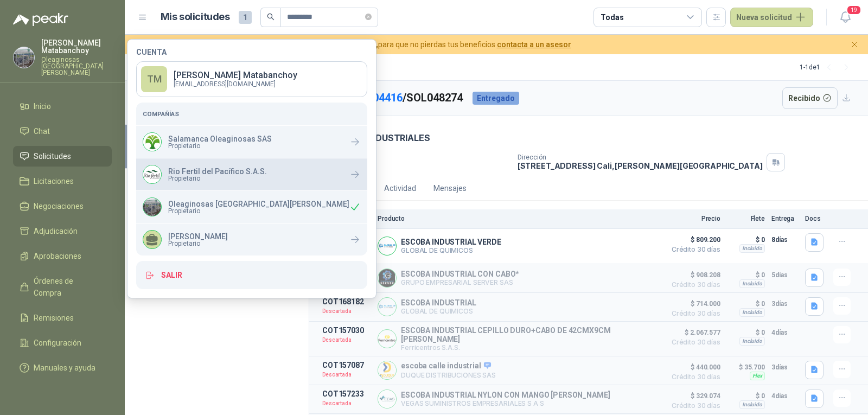  What do you see at coordinates (252, 175) in the screenshot?
I see `div: Company LogoRio Fertil del Pacífico S.A.S.Propietario` at bounding box center [252, 175].